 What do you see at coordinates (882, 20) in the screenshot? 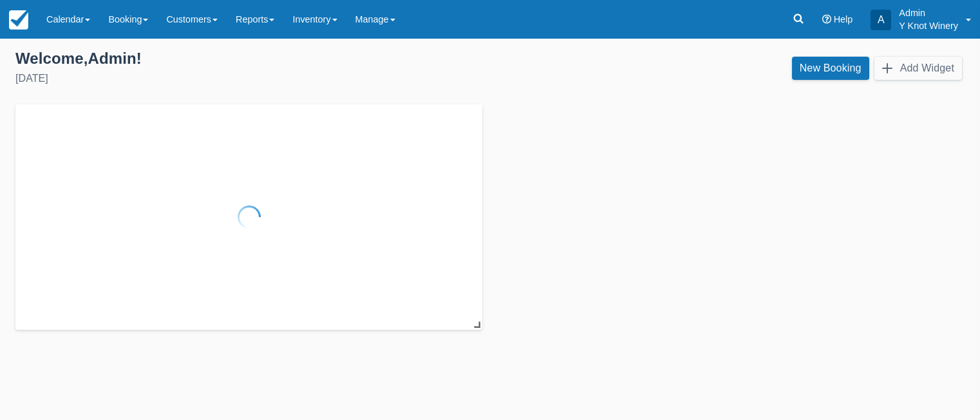
I see `div: A` at bounding box center [882, 20].